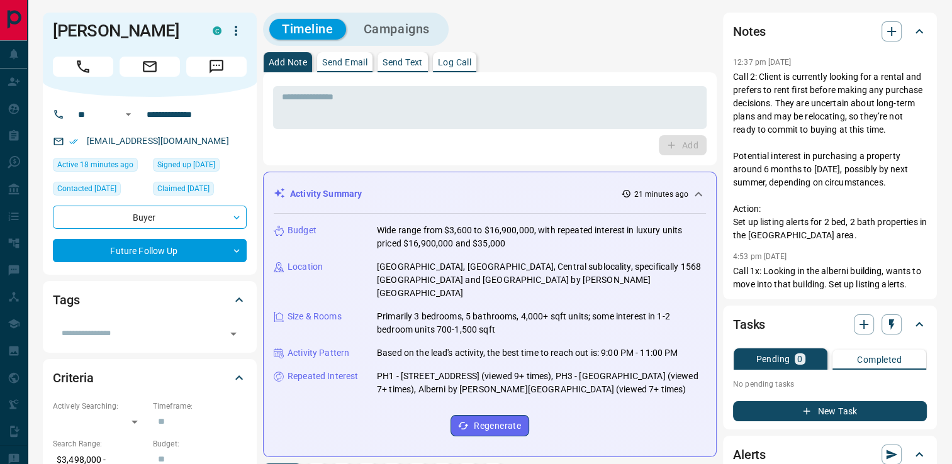 The width and height of the screenshot is (952, 464). Describe the element at coordinates (287, 62) in the screenshot. I see `p: Add Note` at that location.